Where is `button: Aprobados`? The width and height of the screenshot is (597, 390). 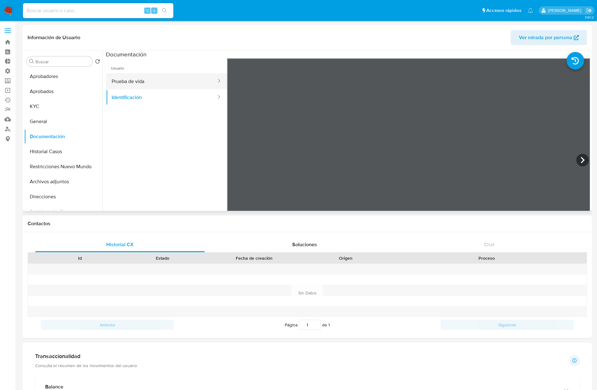
button: Aprobados is located at coordinates (63, 92).